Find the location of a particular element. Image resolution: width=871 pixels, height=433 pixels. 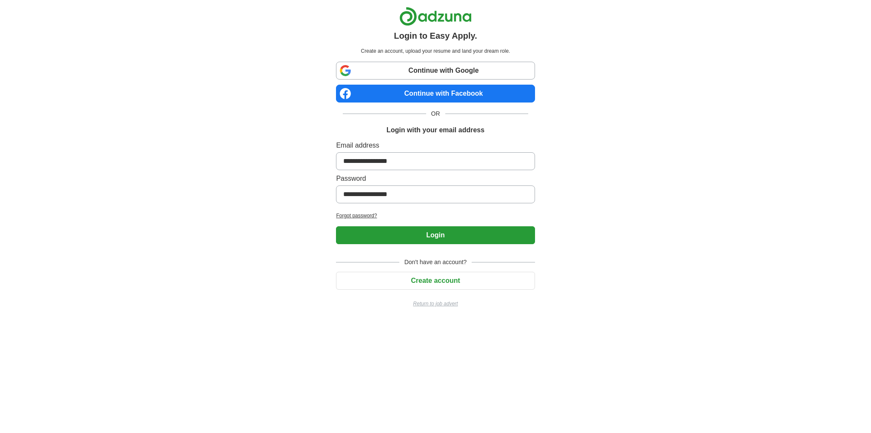

a: Continue with Google is located at coordinates (435, 71).